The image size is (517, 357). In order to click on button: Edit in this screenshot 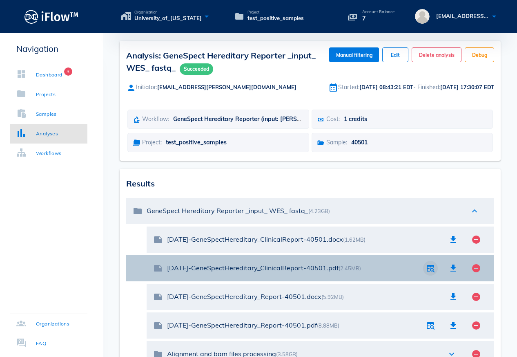, I will do `click(395, 55)`.